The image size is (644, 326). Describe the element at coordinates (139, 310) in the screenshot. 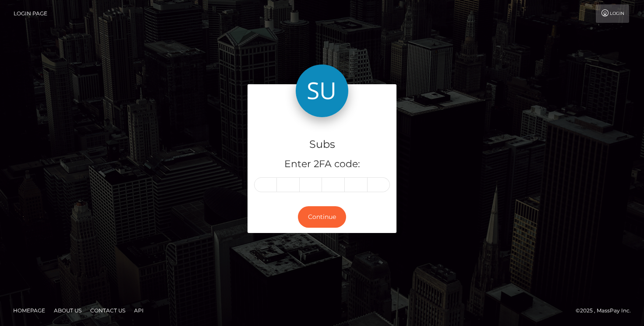

I see `a: API` at that location.